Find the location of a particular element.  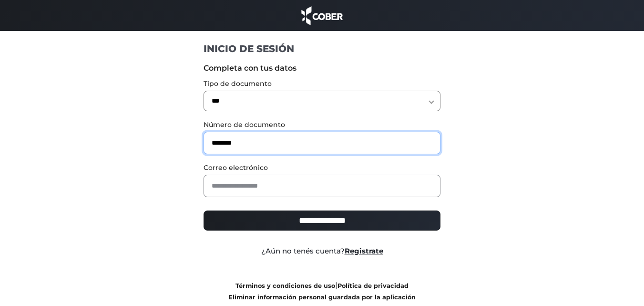

a: Eliminar información personal guardada por la aplicación is located at coordinates (322, 297).